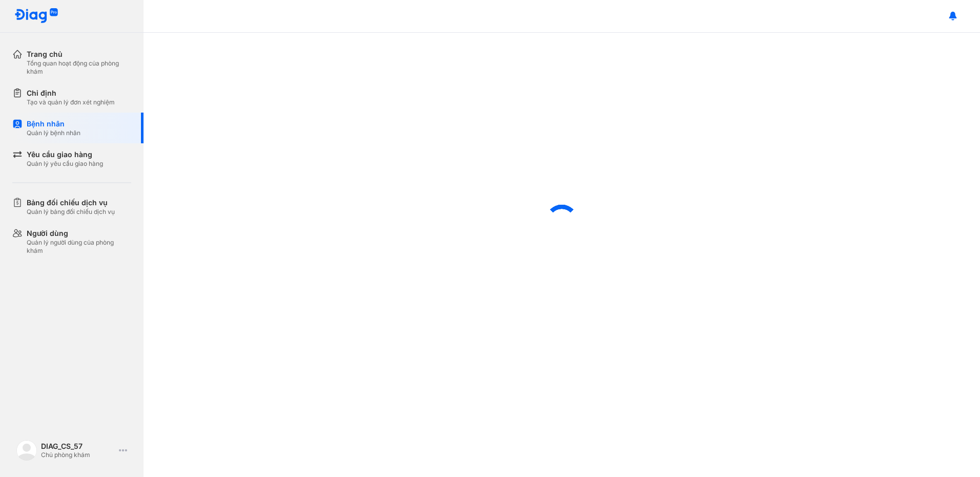 This screenshot has width=980, height=477. What do you see at coordinates (53, 133) in the screenshot?
I see `div: Quản lý bệnh nhân` at bounding box center [53, 133].